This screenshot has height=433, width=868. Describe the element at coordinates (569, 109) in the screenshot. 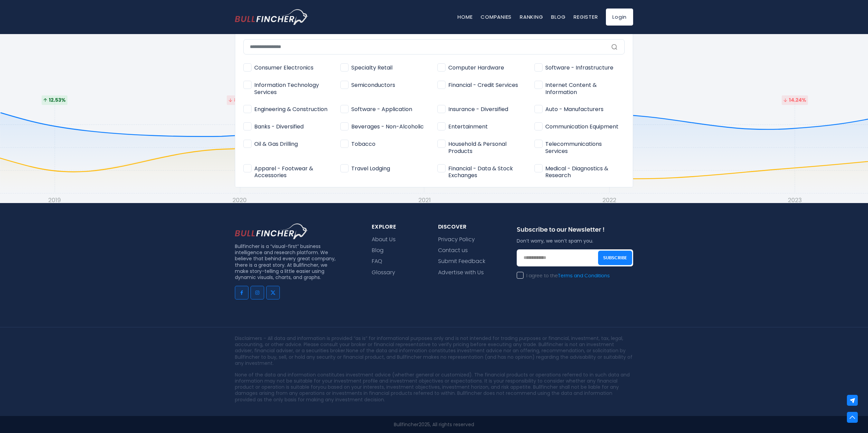

I see `span: Auto - Manufacturers` at that location.